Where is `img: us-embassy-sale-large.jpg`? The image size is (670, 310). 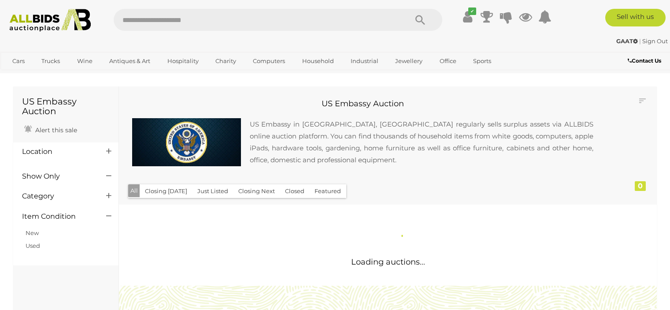
img: us-embassy-sale-large.jpg is located at coordinates (186, 142).